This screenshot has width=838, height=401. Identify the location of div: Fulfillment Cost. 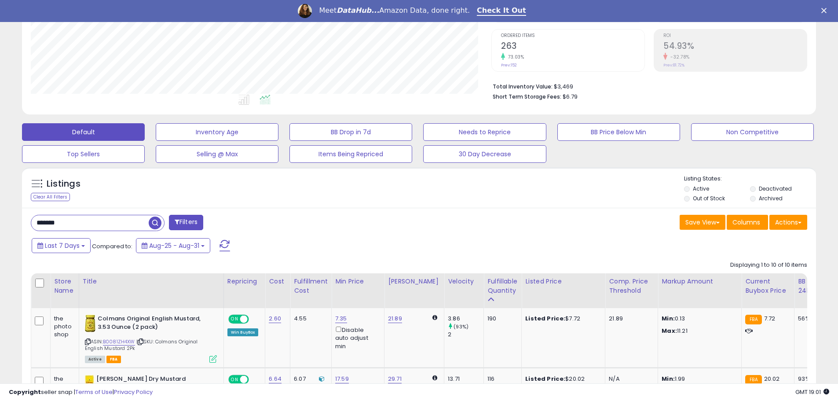
(311, 286).